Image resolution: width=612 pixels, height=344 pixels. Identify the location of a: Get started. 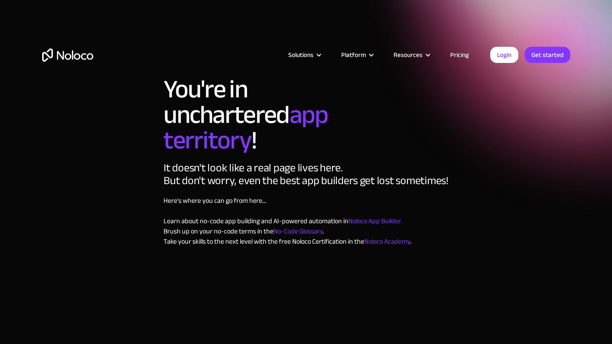
(547, 55).